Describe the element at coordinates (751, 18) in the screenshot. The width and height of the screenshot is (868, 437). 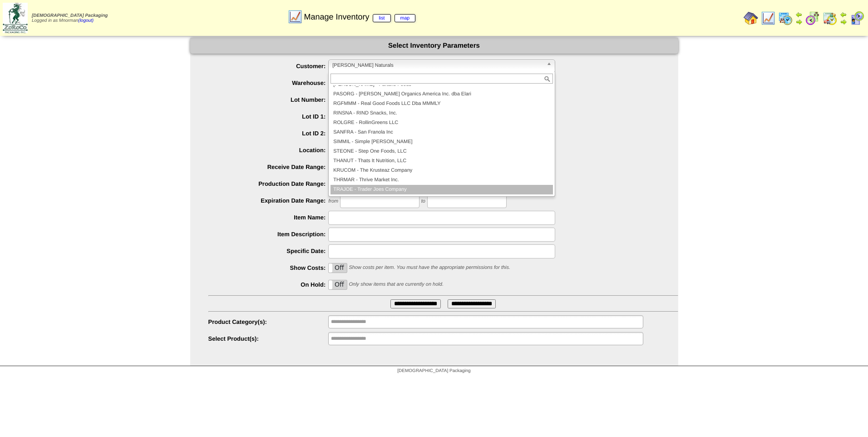
I see `img: home.gif` at that location.